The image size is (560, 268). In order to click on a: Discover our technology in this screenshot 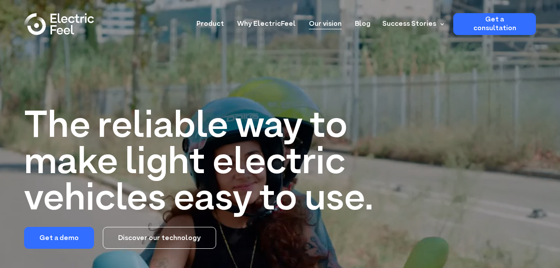, I will do `click(159, 238)`.